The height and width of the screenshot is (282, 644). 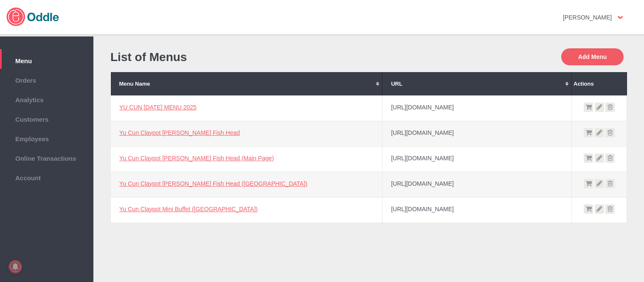 I want to click on span: Employees, so click(x=47, y=138).